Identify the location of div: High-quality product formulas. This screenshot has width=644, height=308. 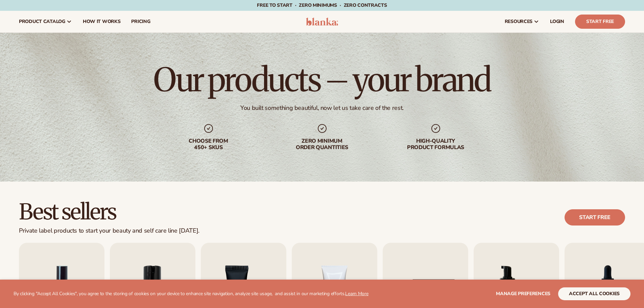
(436, 144).